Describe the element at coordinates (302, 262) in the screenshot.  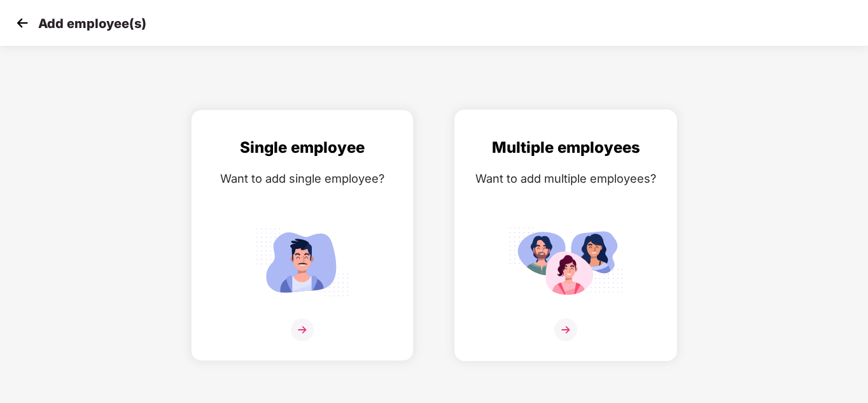
I see `img: svg+xml;base64,PHN2ZyB4bWxucz0iaHR0cDovL3d3dy53My5vcmcvMjAwMC9zdmciIGlkPSJTaW5nbGVfZW1wbG95ZWUiIH...` at that location.